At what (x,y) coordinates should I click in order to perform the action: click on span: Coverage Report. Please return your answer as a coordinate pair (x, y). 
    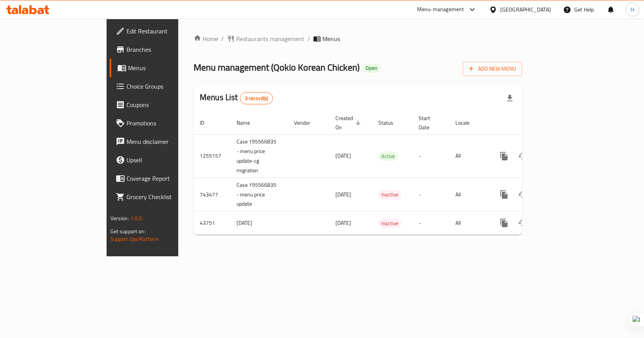
    Looking at the image, I should click on (167, 179).